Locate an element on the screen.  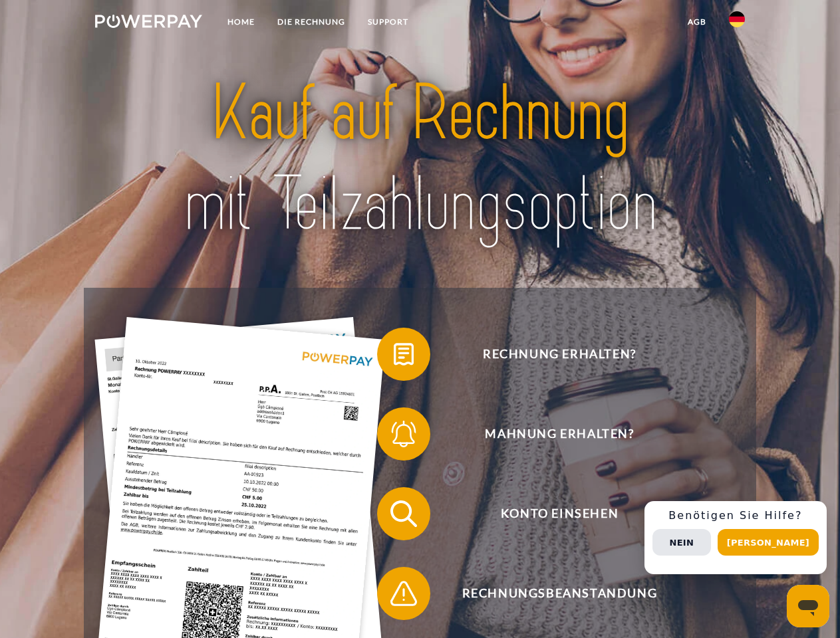
a: agb is located at coordinates (697, 22).